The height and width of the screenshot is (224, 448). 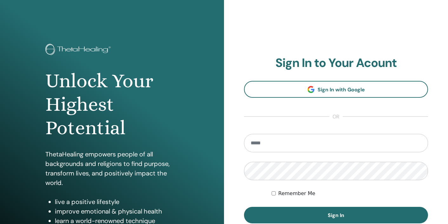 I want to click on div: Keep me authenticated indefinitely or until I manually logout, so click(x=349, y=193).